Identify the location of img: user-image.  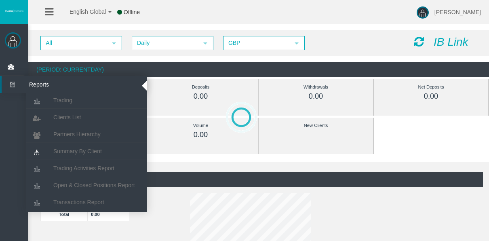
(423, 13).